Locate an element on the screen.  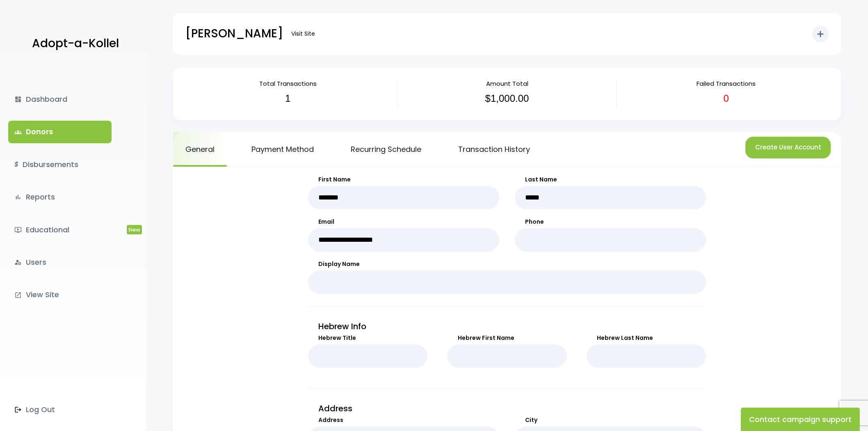
a: groupsDonors is located at coordinates (60, 132).